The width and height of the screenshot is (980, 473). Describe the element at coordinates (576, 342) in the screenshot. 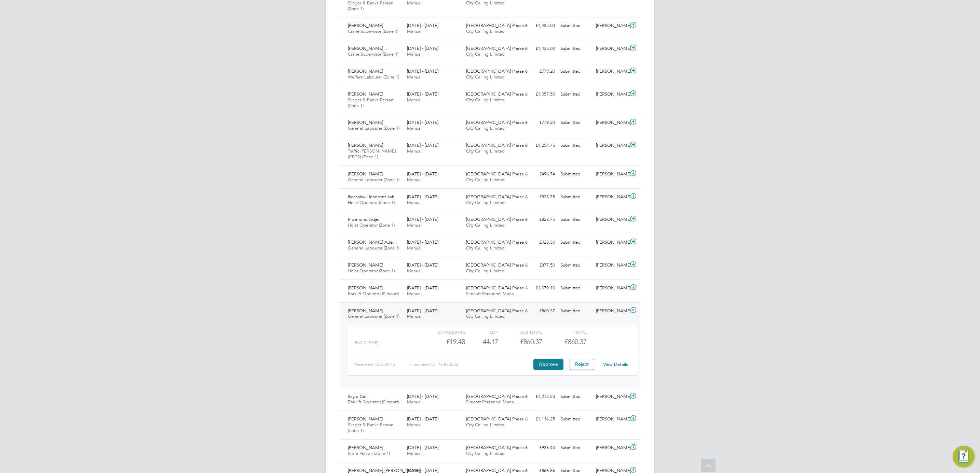

I see `span: £860.37` at that location.